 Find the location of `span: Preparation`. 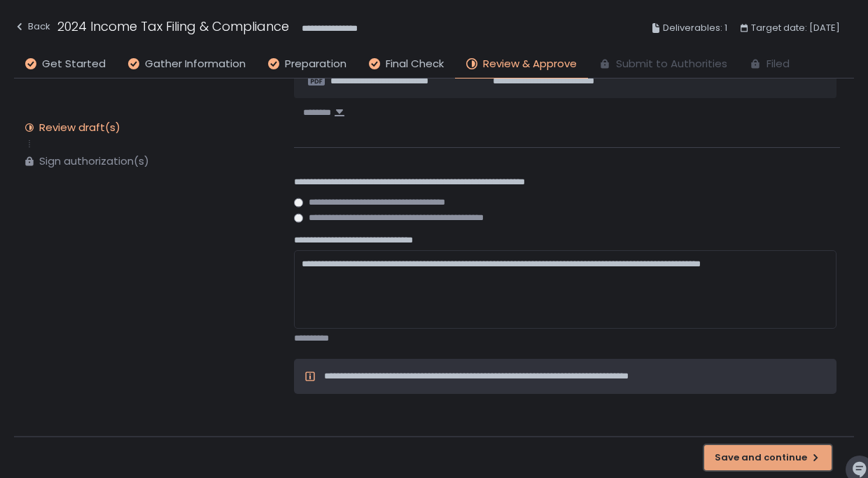

span: Preparation is located at coordinates (316, 64).